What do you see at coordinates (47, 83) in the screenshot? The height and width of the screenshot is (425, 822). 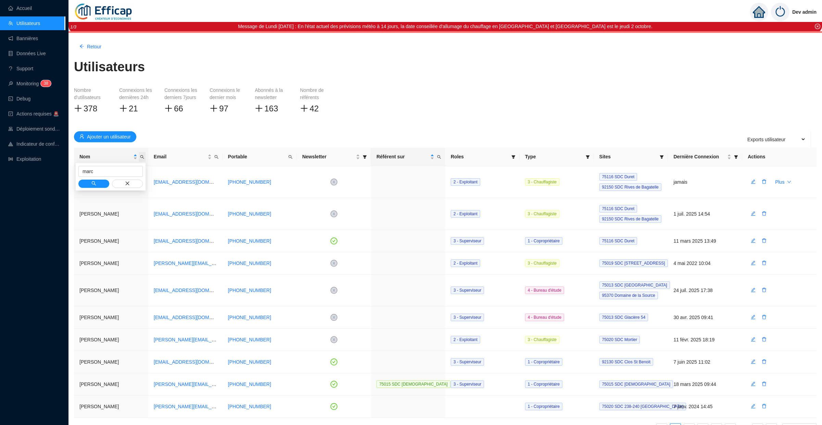 I see `span: 8` at bounding box center [47, 83].